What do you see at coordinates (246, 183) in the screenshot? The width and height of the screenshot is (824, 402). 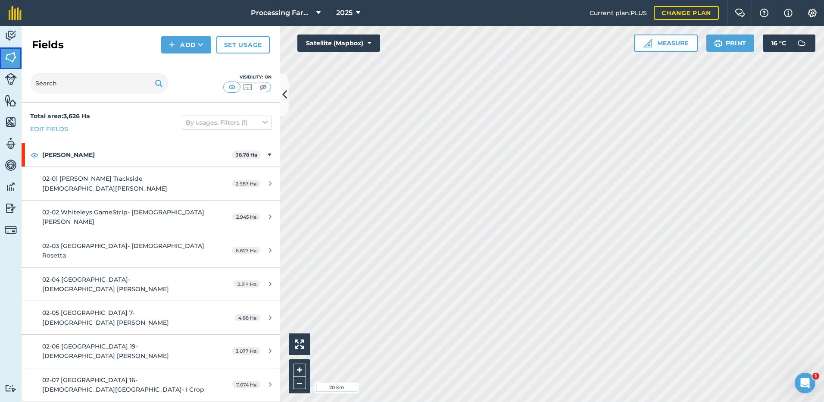 I see `span: 2.987 Ha` at bounding box center [246, 183].